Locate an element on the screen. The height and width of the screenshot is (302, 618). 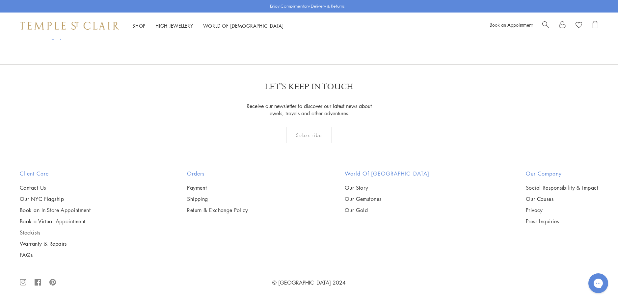
p: LET'S KEEP IN TOUCH is located at coordinates (309, 87).